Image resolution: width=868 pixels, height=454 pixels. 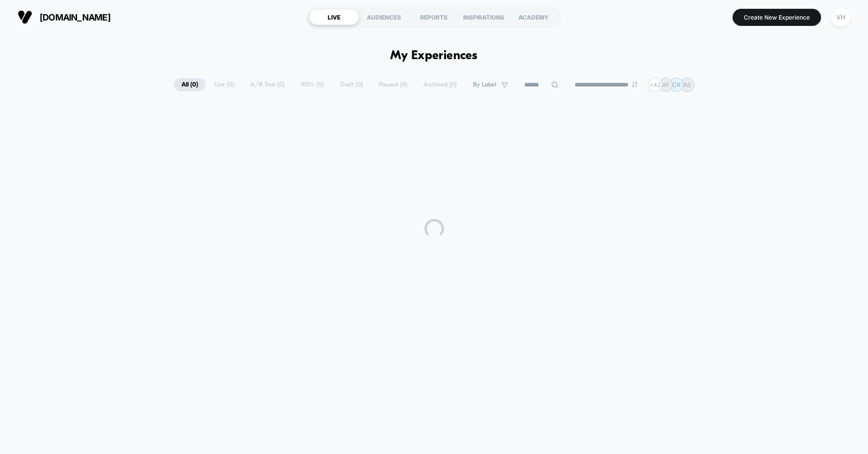 What do you see at coordinates (776, 17) in the screenshot?
I see `button: Create New Experience` at bounding box center [776, 17].